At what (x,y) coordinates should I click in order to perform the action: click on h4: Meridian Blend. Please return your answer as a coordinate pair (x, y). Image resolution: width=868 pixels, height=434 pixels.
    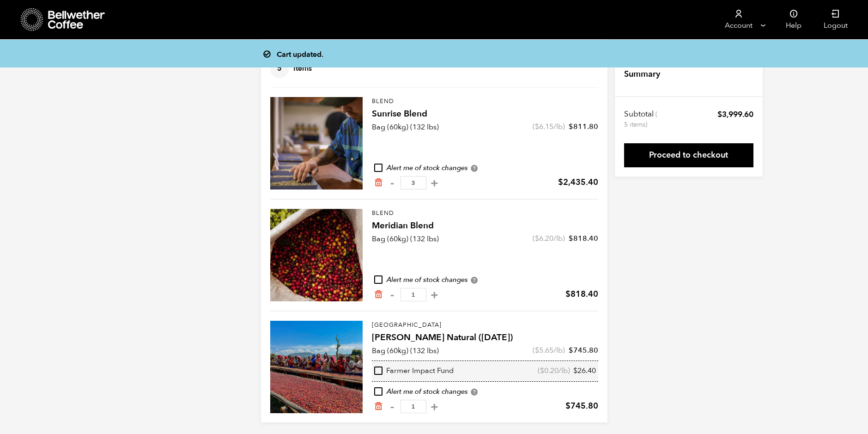
    Looking at the image, I should click on (485, 226).